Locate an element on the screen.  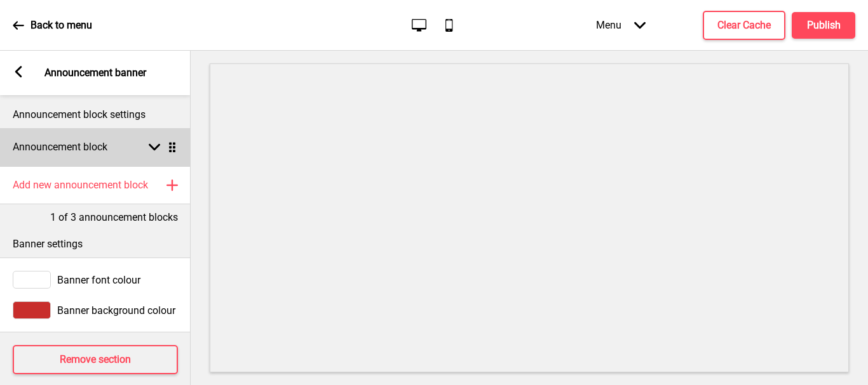
div: Menu is located at coordinates (621, 25).